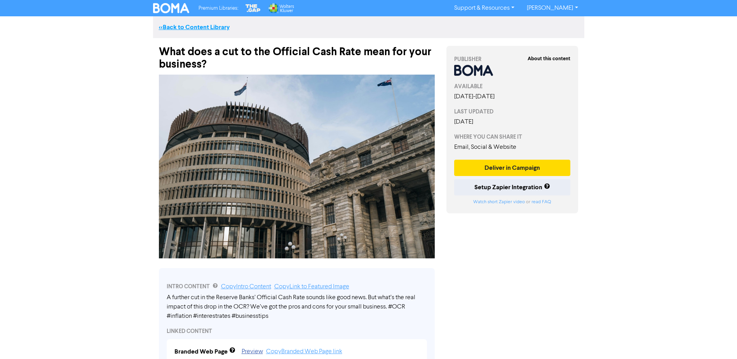 The image size is (737, 359). What do you see at coordinates (513, 86) in the screenshot?
I see `div: AVAILABLE` at bounding box center [513, 86].